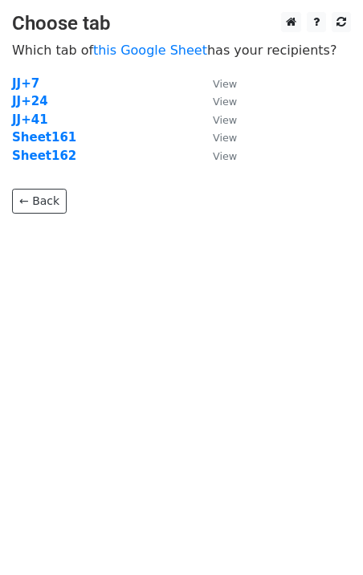  Describe the element at coordinates (181, 23) in the screenshot. I see `h3: Choose tab` at that location.